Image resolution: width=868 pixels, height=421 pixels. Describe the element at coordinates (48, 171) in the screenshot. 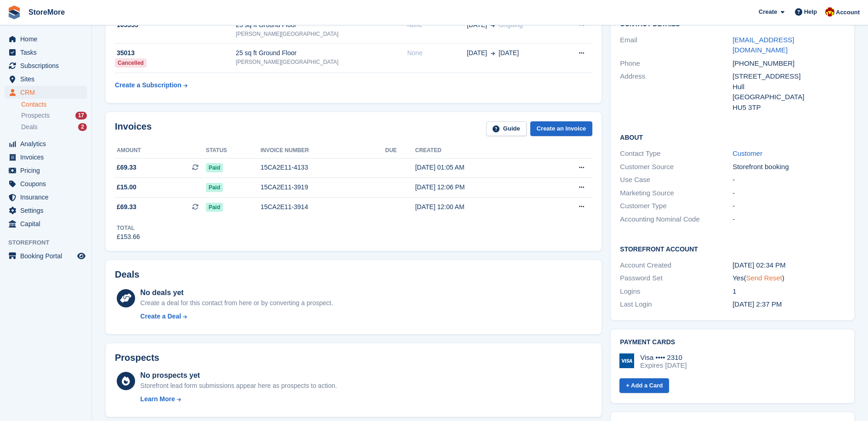

I see `span: Pricing` at that location.